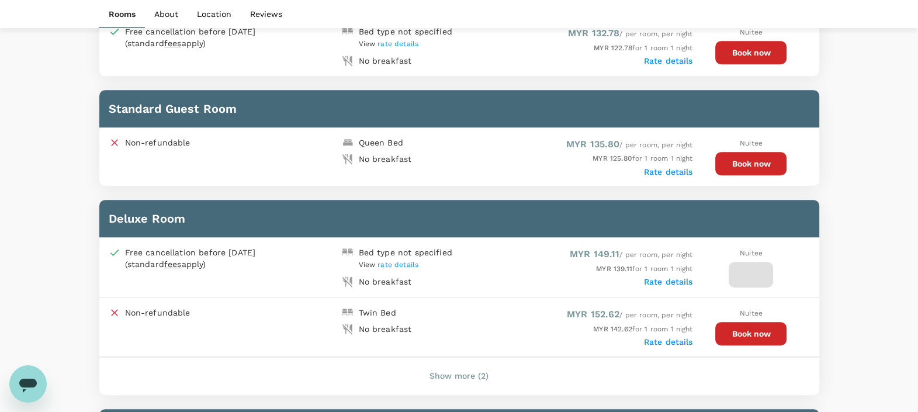 The image size is (918, 412). What do you see at coordinates (377, 313) in the screenshot?
I see `div: Twin Bed` at bounding box center [377, 313].